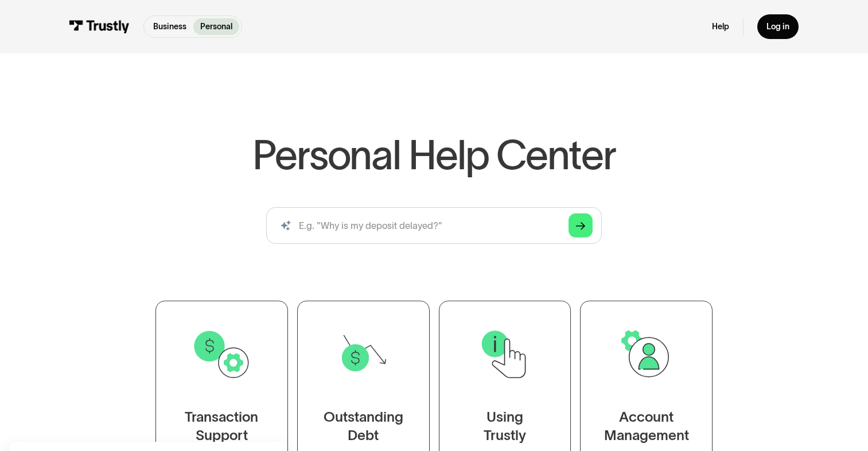  I want to click on a: Help, so click(721, 27).